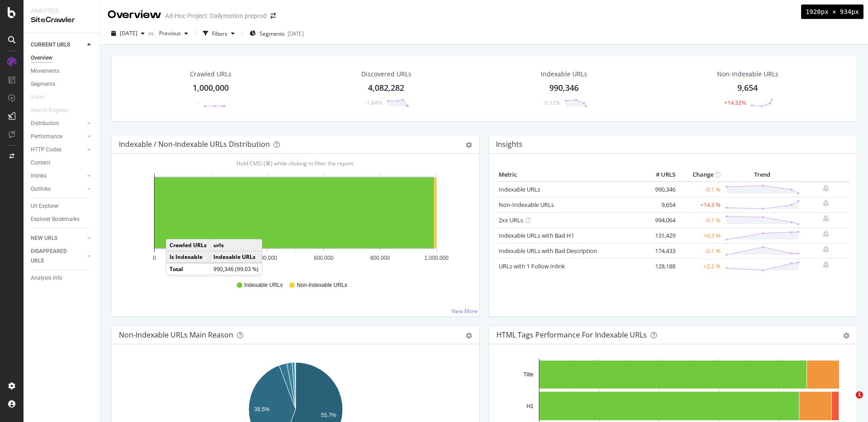 Image resolution: width=868 pixels, height=422 pixels. What do you see at coordinates (62, 163) in the screenshot?
I see `a: Content` at bounding box center [62, 163].